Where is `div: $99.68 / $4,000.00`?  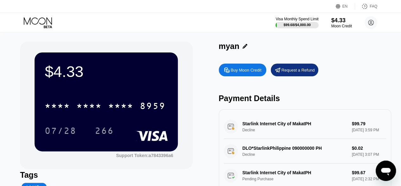
div: $99.68 / $4,000.00 is located at coordinates (297, 25).